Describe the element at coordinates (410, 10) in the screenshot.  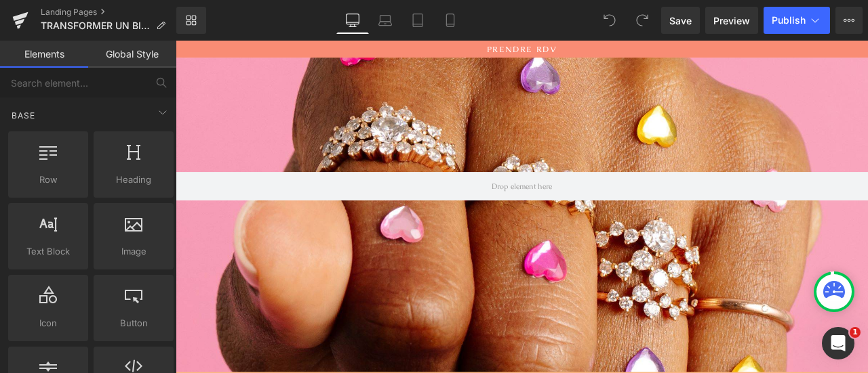
I see `a: PRENDRE RDV` at that location.